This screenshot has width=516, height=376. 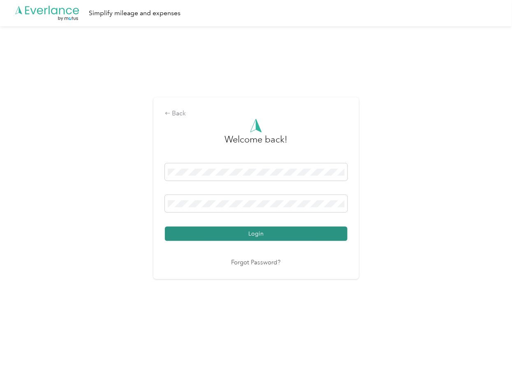 What do you see at coordinates (256, 234) in the screenshot?
I see `button: Login` at bounding box center [256, 234].